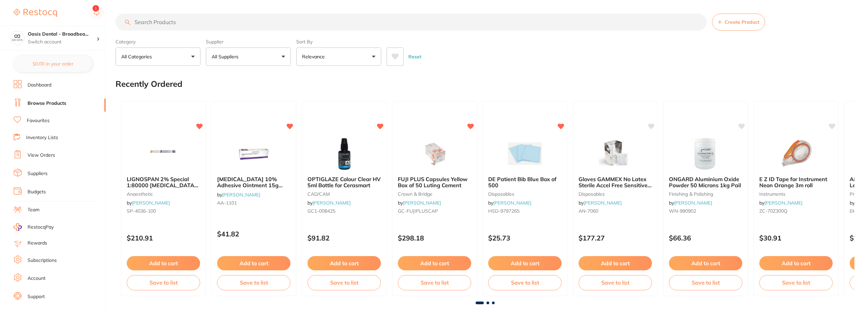 The height and width of the screenshot is (309, 868). What do you see at coordinates (158, 42) in the screenshot?
I see `label: Category` at bounding box center [158, 42].